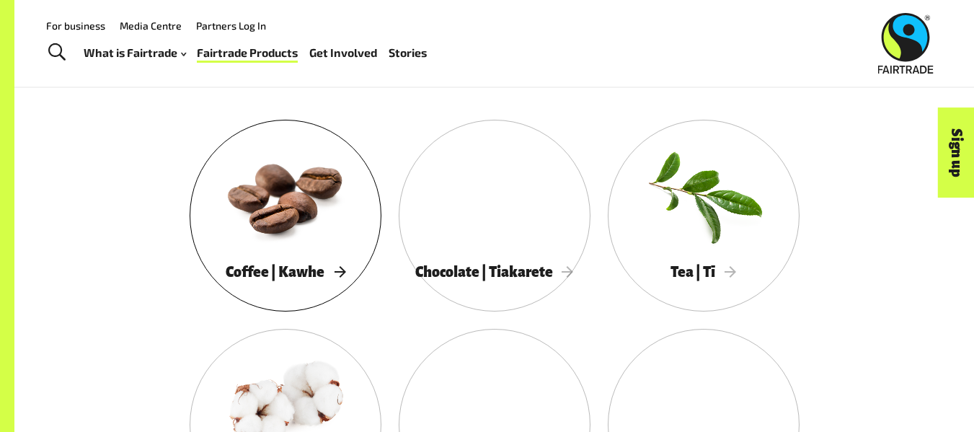 The image size is (974, 432). Describe the element at coordinates (495, 216) in the screenshot. I see `a: Chocolate | Tiakarete` at that location.